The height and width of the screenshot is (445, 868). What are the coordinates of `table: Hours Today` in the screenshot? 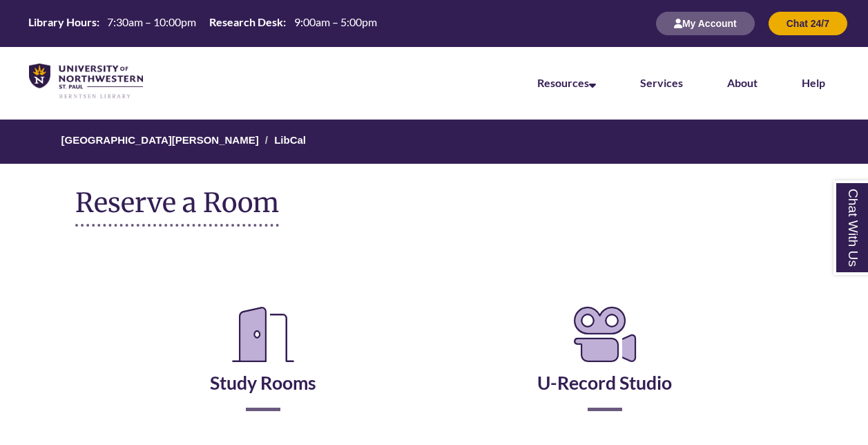 It's located at (202, 22).